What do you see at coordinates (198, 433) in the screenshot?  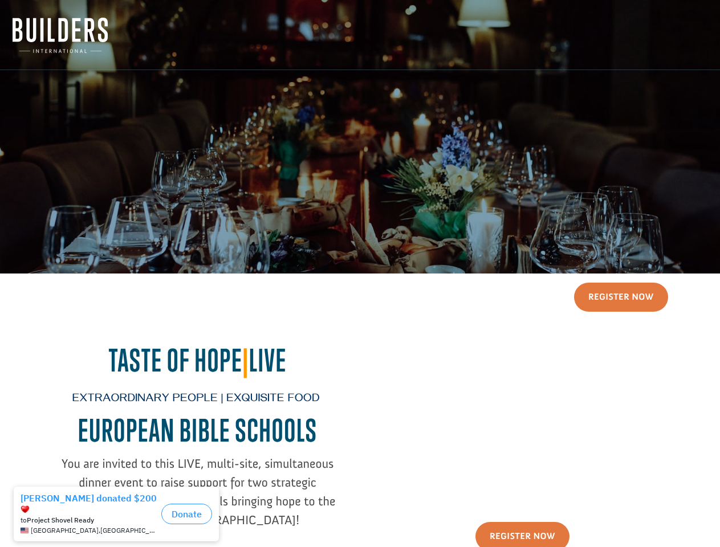 I see `h2: EUROPEAN BIBLE SCHOOL` at bounding box center [198, 433].